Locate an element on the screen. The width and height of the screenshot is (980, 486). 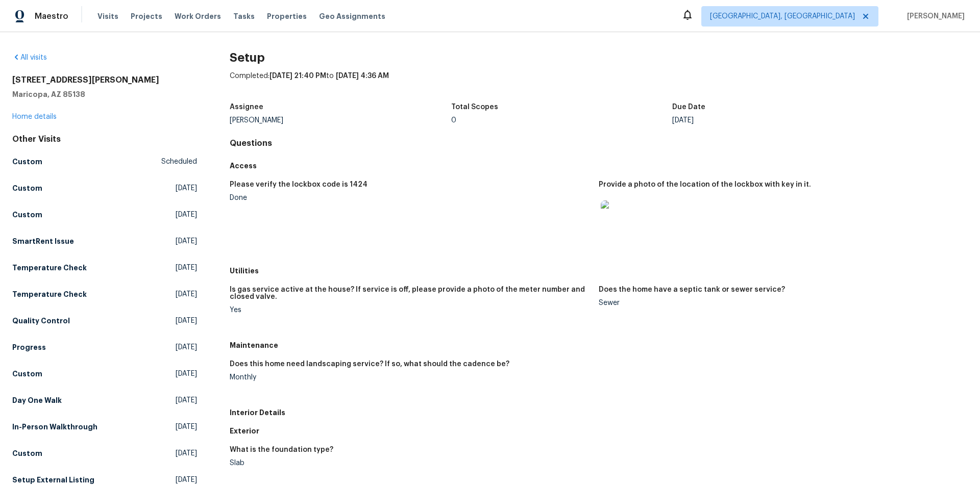
span: Maestro is located at coordinates (52, 17).